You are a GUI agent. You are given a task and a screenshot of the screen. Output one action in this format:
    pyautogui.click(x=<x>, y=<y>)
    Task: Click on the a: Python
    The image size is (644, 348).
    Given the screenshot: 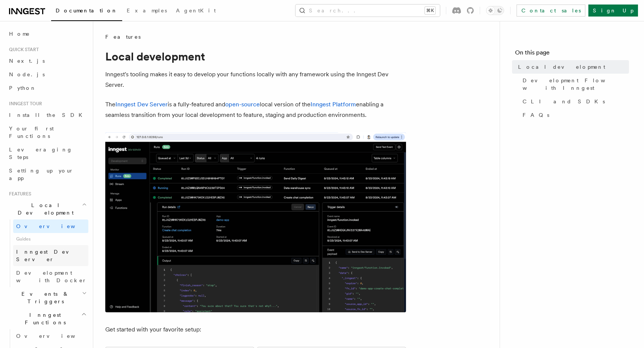 What is the action you would take?
    pyautogui.click(x=47, y=88)
    